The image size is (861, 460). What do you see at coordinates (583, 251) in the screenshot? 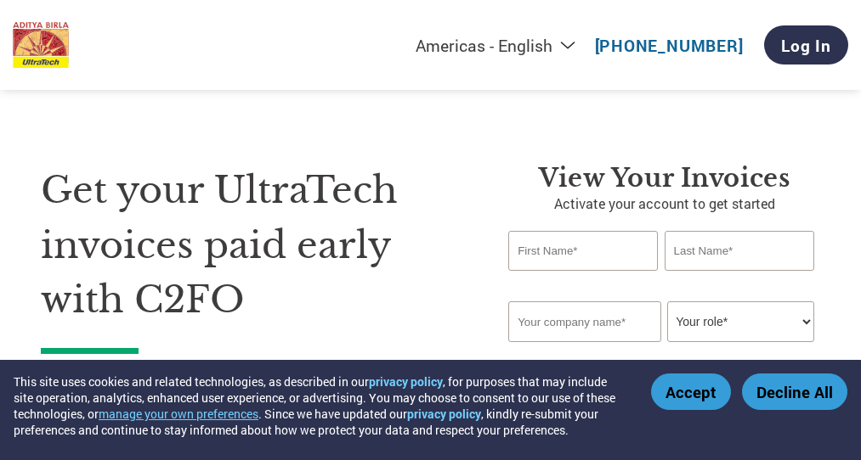
I see `input: First Name*` at bounding box center [583, 251].